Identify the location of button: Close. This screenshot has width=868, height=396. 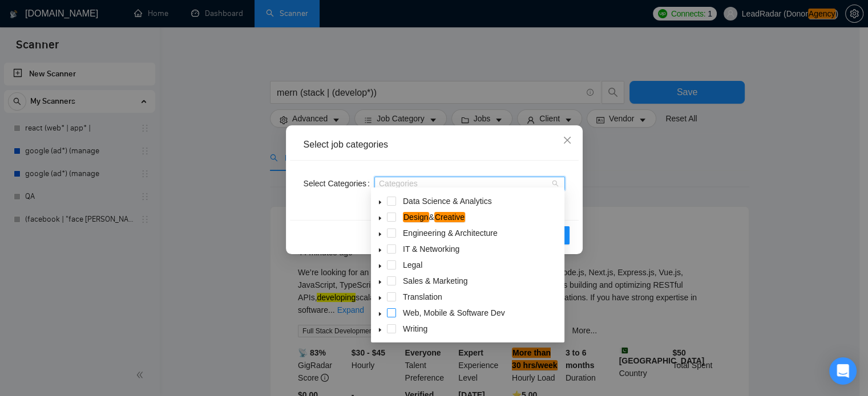
(567, 141).